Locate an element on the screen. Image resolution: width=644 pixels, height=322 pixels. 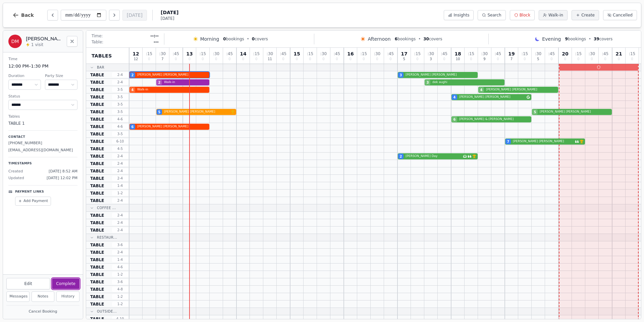
span: 6 - 10 is located at coordinates (120, 141).